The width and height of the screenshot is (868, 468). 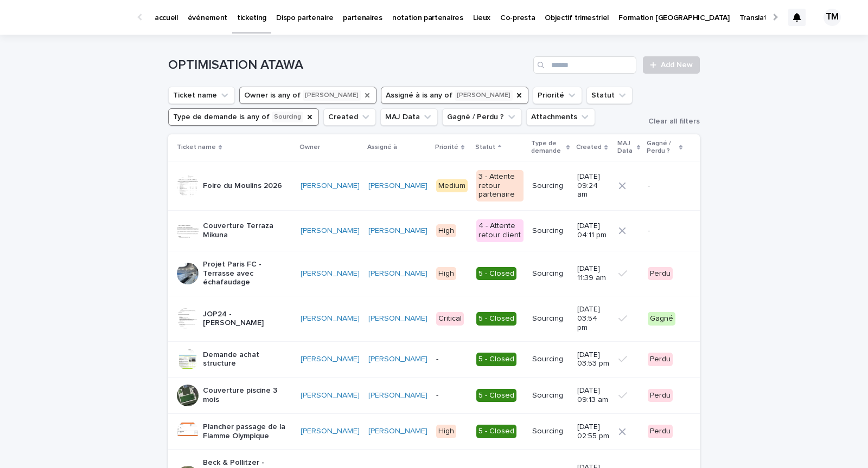 I want to click on p: Demande achat structure, so click(x=247, y=360).